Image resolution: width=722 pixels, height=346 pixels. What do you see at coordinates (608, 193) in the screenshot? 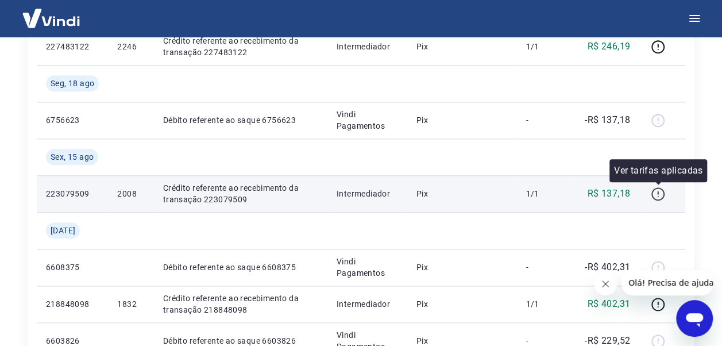
I see `p: R$ 137,18` at bounding box center [608, 193].